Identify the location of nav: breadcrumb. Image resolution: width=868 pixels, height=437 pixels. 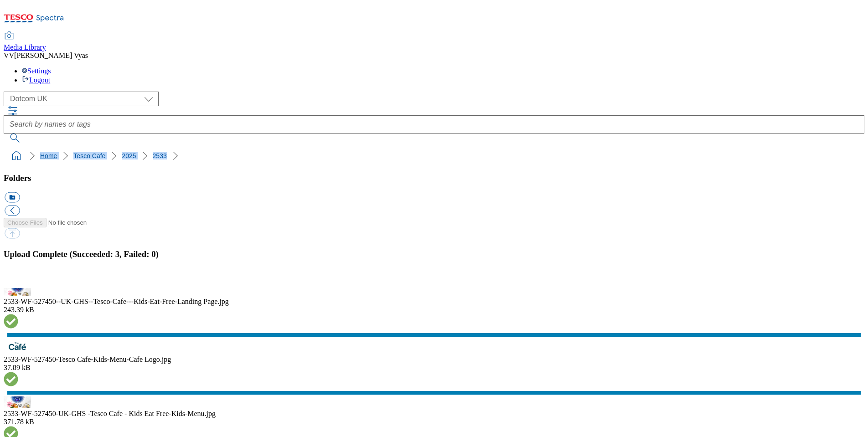
(434, 156).